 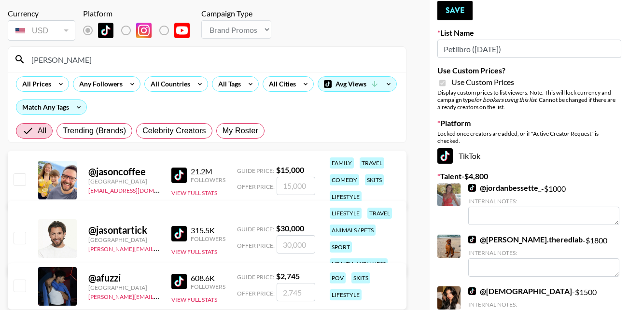 What do you see at coordinates (357, 84) in the screenshot?
I see `div: Avg Views` at bounding box center [357, 84].